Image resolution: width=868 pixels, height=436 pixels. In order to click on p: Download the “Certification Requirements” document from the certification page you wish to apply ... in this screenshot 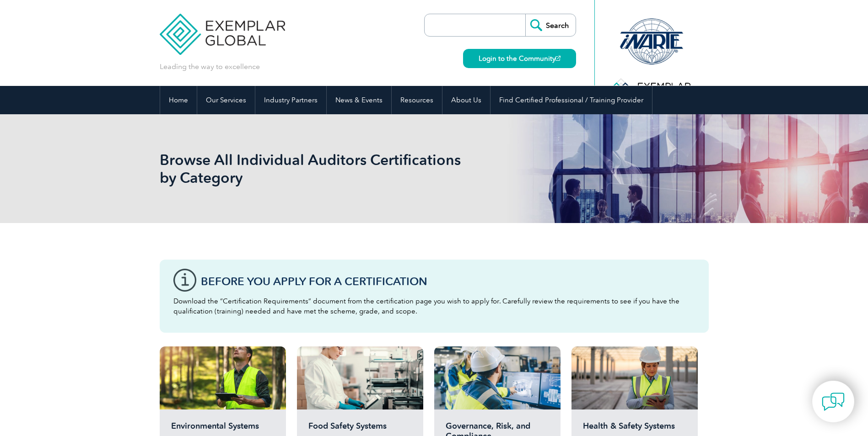, I will do `click(434, 306)`.